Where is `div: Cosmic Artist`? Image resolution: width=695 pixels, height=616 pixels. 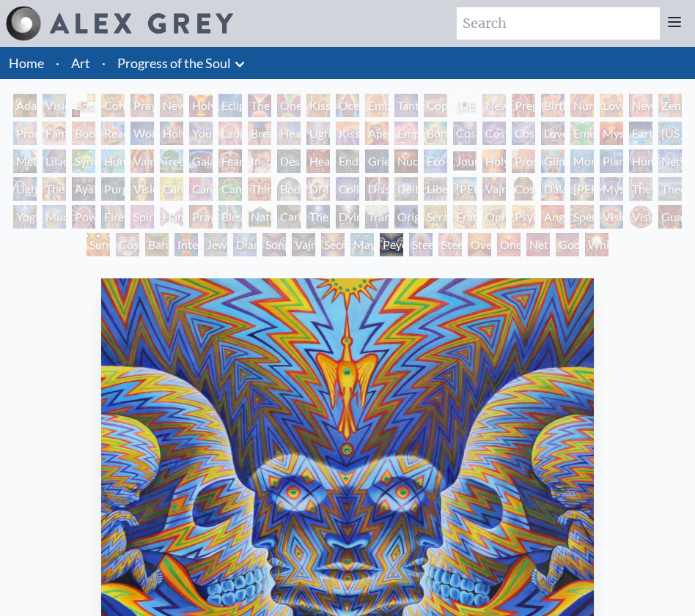 div: Cosmic Artist is located at coordinates (494, 133).